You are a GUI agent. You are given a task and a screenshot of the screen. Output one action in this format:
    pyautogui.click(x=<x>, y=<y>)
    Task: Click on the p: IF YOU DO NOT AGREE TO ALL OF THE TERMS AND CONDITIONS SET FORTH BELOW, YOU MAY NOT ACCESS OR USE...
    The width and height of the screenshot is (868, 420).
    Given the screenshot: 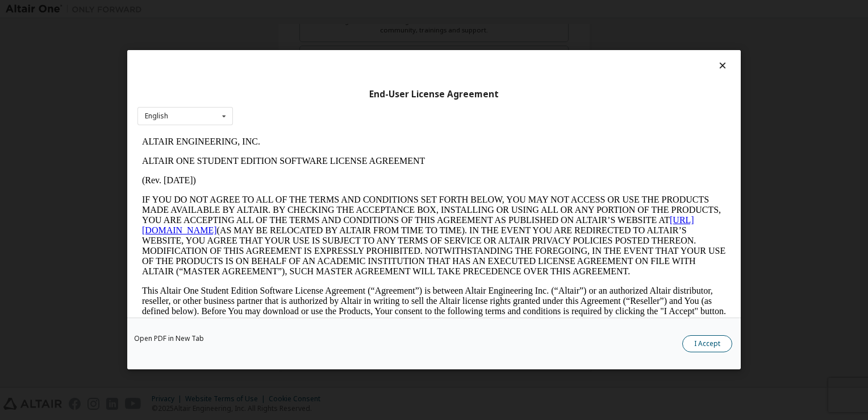 What is the action you would take?
    pyautogui.click(x=297, y=103)
    